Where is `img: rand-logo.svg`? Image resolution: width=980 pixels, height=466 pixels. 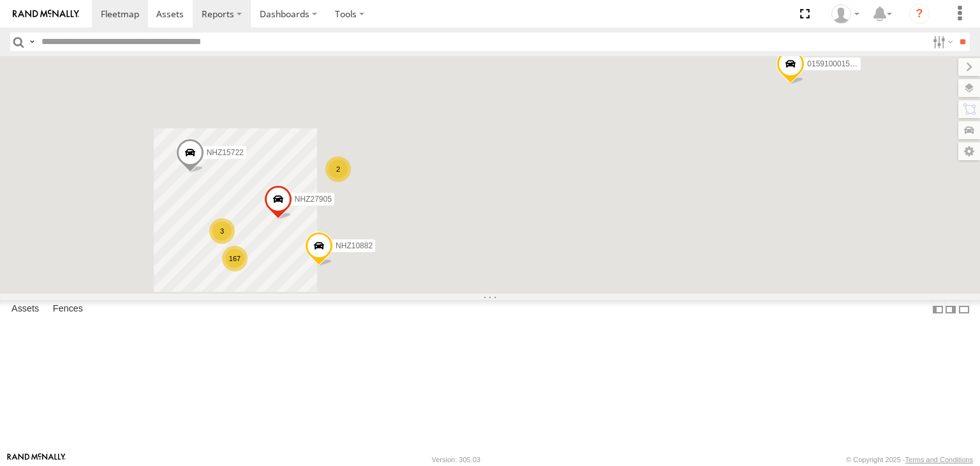 img: rand-logo.svg is located at coordinates (46, 14).